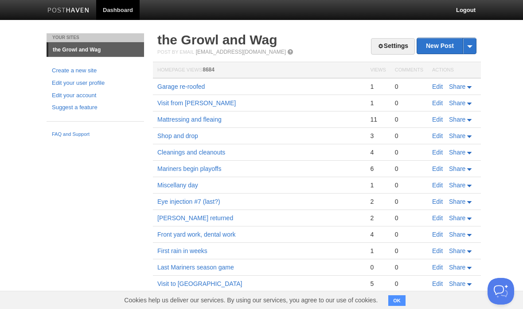 This screenshot has height=309, width=523. I want to click on a: Cleanings and cleanouts, so click(191, 152).